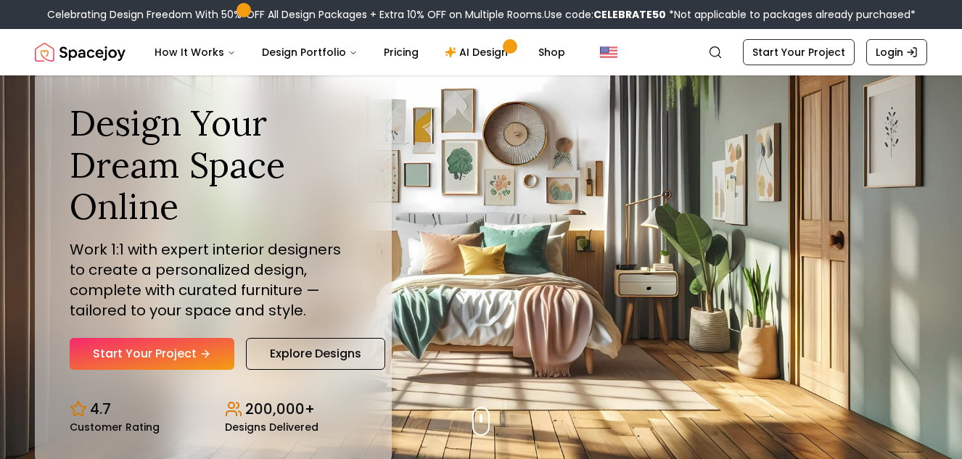 This screenshot has width=962, height=459. I want to click on button: How It Works, so click(195, 52).